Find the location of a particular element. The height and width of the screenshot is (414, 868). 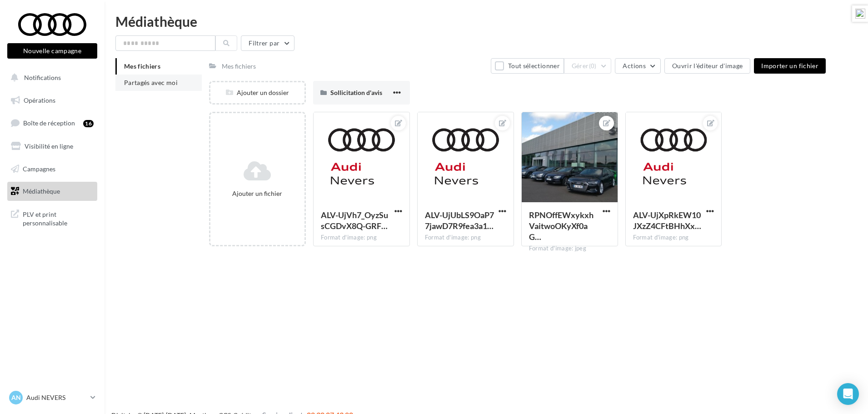

a: Campagnes is located at coordinates (52, 169).